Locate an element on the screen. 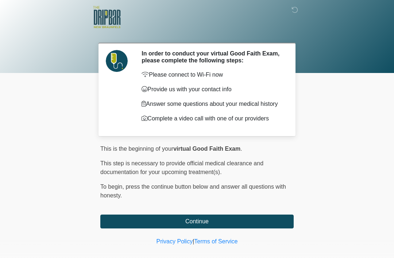  strong: virtual Good Faith Exam is located at coordinates (207, 148).